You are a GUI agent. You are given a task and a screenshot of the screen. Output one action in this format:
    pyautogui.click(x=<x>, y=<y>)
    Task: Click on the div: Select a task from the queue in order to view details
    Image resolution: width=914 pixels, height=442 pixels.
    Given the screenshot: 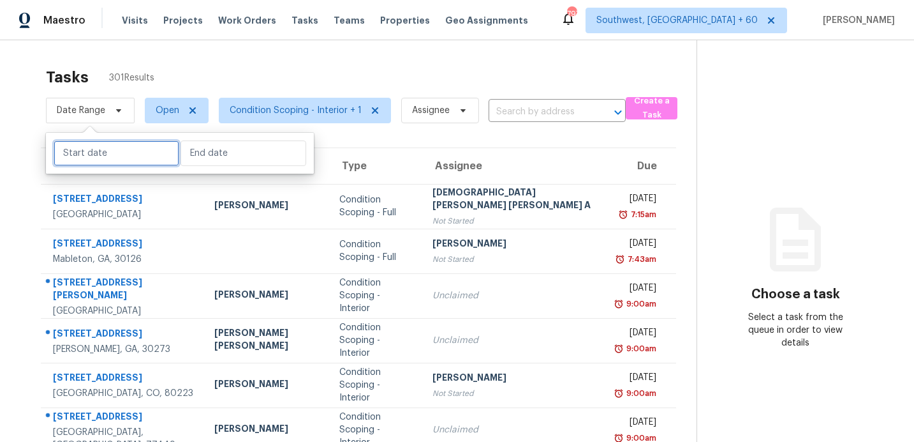 What is the action you would take?
    pyautogui.click(x=796, y=330)
    